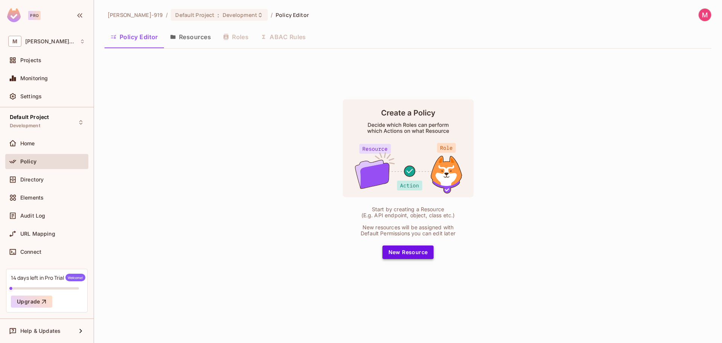  What do you see at coordinates (75, 277) in the screenshot?
I see `span: Welcome!` at bounding box center [75, 277].